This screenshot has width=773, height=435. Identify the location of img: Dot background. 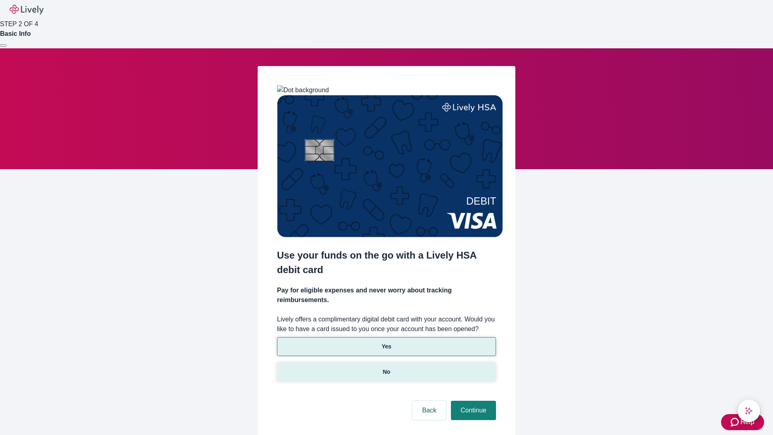
(303, 90).